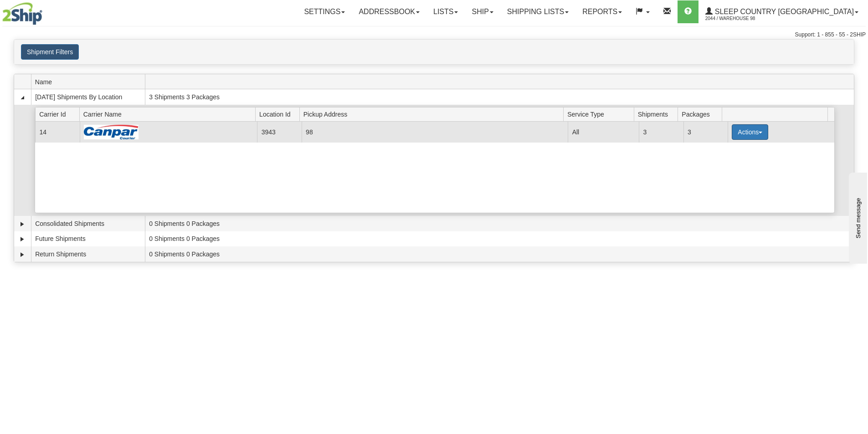  Describe the element at coordinates (90, 82) in the screenshot. I see `span: Name` at that location.